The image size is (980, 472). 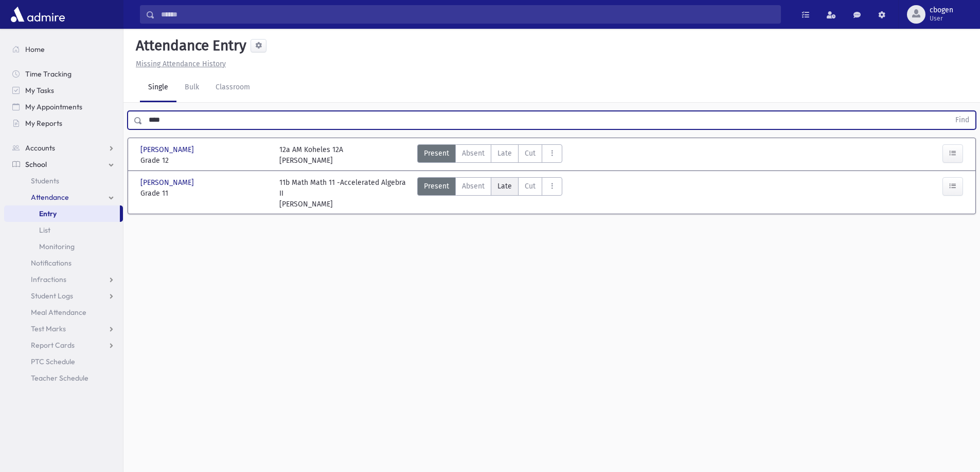 I want to click on a: My Reports, so click(x=63, y=123).